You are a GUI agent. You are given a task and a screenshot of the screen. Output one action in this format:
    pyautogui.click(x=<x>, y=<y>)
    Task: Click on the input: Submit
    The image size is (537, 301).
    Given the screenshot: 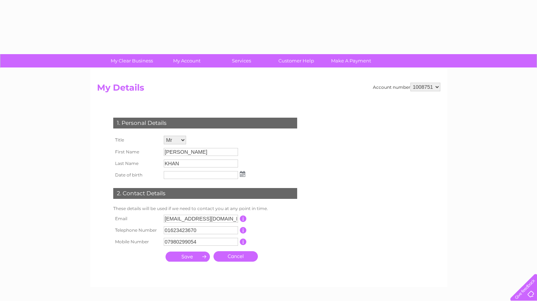 What is the action you would take?
    pyautogui.click(x=188, y=256)
    